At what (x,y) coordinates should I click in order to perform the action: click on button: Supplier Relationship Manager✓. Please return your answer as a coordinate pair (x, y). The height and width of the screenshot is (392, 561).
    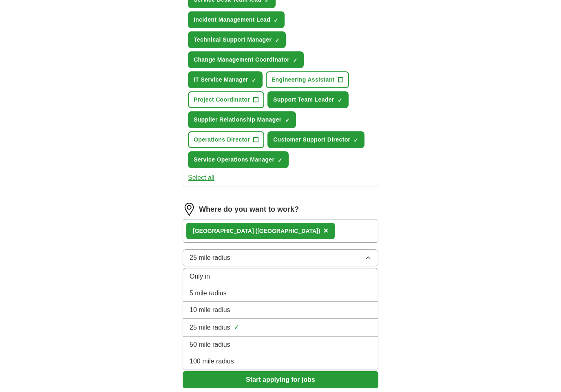
    Looking at the image, I should click on (242, 119).